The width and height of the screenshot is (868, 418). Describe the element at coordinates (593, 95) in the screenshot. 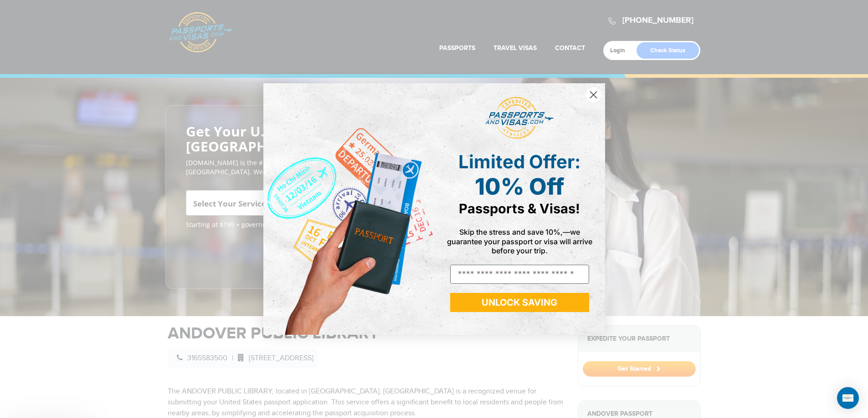

I see `button: Close dialog` at that location.